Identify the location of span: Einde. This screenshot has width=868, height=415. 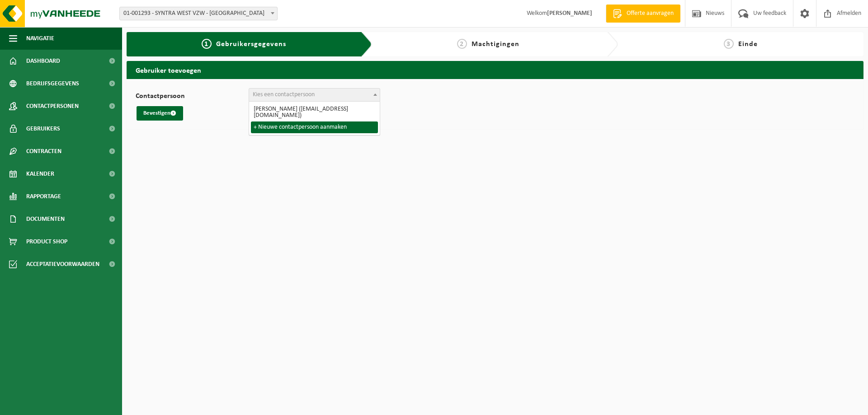
(748, 44).